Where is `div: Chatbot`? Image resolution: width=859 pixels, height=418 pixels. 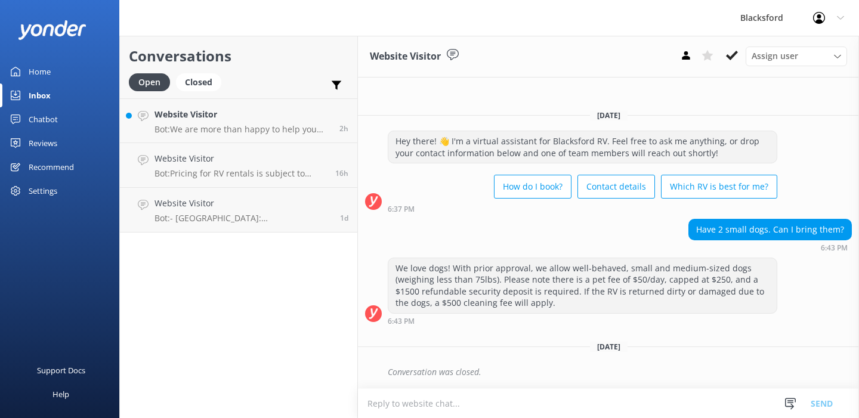 div: Chatbot is located at coordinates (43, 119).